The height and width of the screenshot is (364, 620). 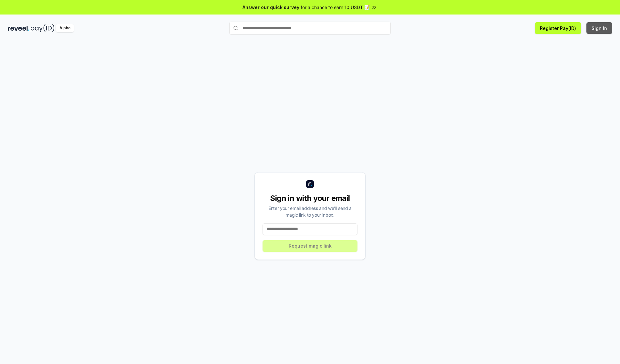 I want to click on button: Sign In, so click(x=599, y=28).